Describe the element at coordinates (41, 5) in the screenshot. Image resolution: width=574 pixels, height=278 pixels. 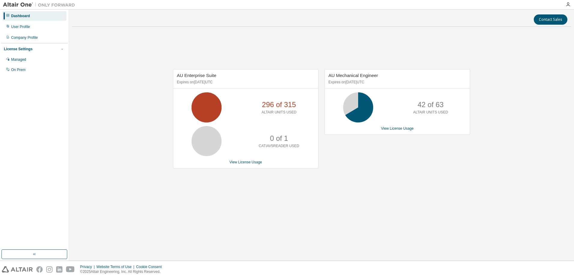
I see `img: Altair One` at that location.